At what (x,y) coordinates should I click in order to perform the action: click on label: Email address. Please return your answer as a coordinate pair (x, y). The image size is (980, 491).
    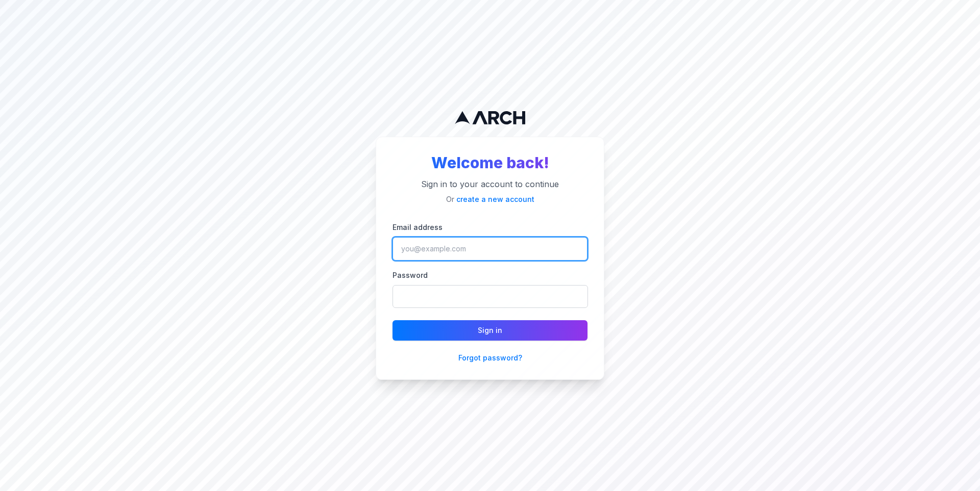
    Looking at the image, I should click on (418, 227).